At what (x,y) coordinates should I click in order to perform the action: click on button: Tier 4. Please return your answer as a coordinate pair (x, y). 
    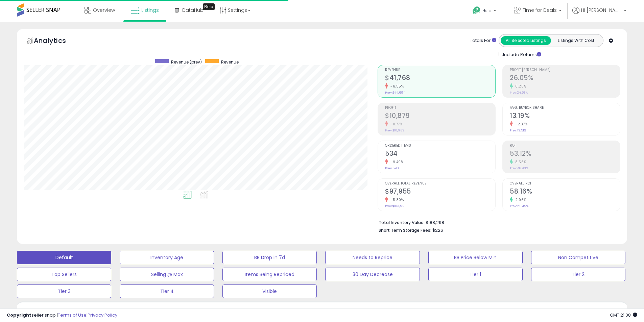
    Looking at the image, I should click on (166, 291).